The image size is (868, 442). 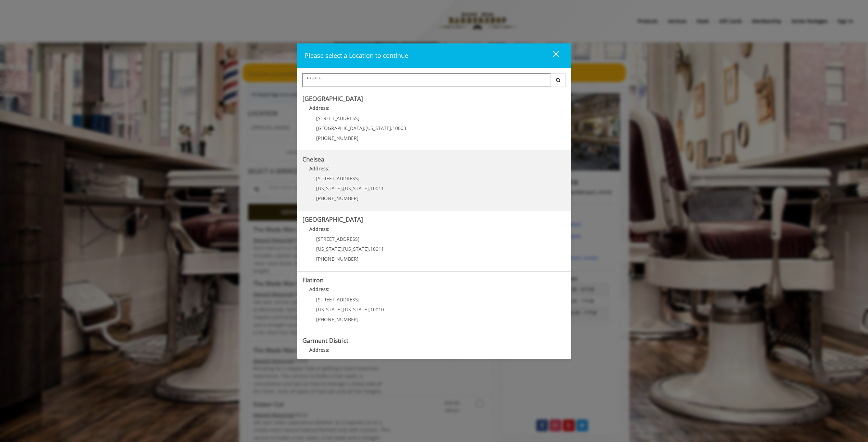 I want to click on div: close dialog, so click(x=552, y=55).